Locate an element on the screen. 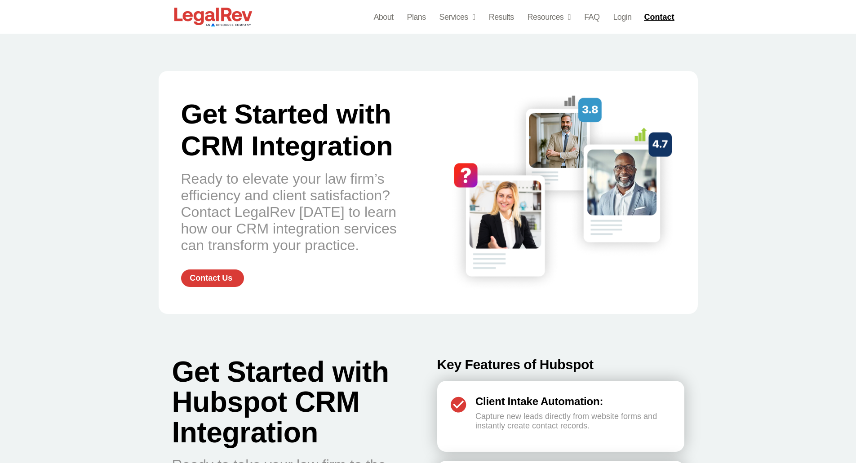 Image resolution: width=856 pixels, height=463 pixels. a: Results is located at coordinates (501, 17).